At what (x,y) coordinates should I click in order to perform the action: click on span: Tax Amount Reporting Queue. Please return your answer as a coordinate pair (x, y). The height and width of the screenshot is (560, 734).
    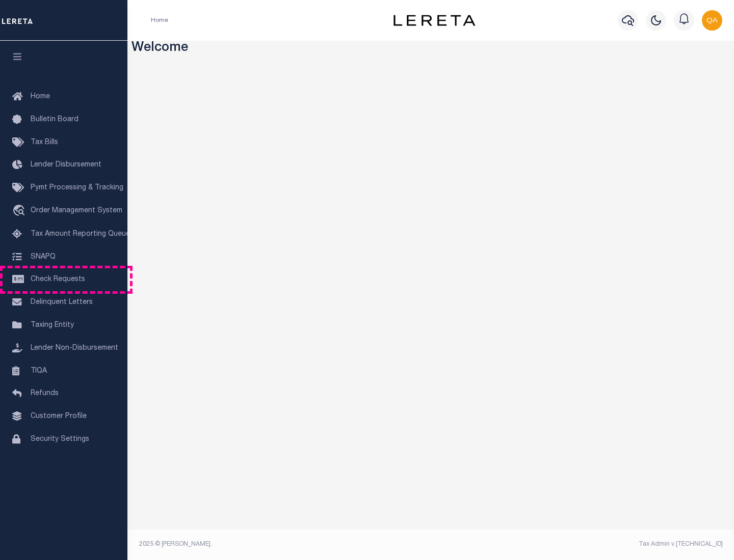
    Looking at the image, I should click on (80, 234).